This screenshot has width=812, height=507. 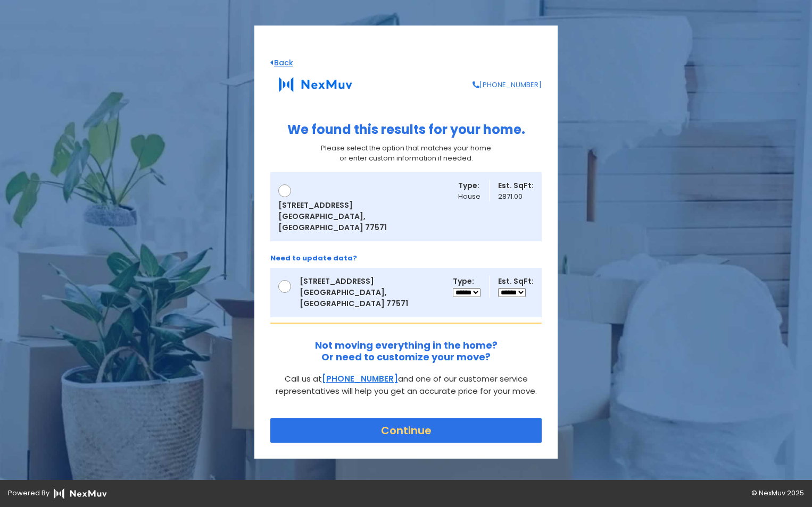 What do you see at coordinates (406, 345) in the screenshot?
I see `h3: Not moving everything in the home? Or need to customize your move?` at bounding box center [406, 345].